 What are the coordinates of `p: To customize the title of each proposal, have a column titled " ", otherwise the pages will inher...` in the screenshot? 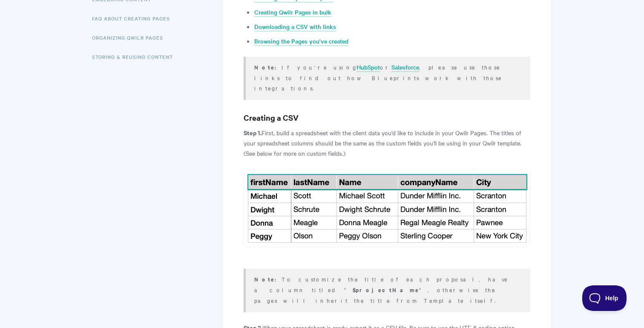 It's located at (387, 289).